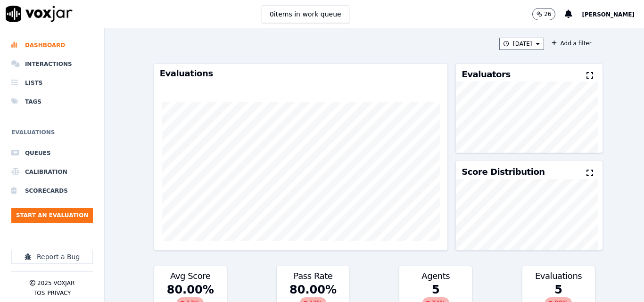 The image size is (644, 302). I want to click on button: 0items in work queue, so click(306, 14).